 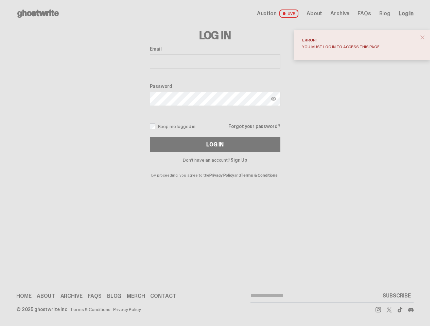 I want to click on span: Archive, so click(x=340, y=14).